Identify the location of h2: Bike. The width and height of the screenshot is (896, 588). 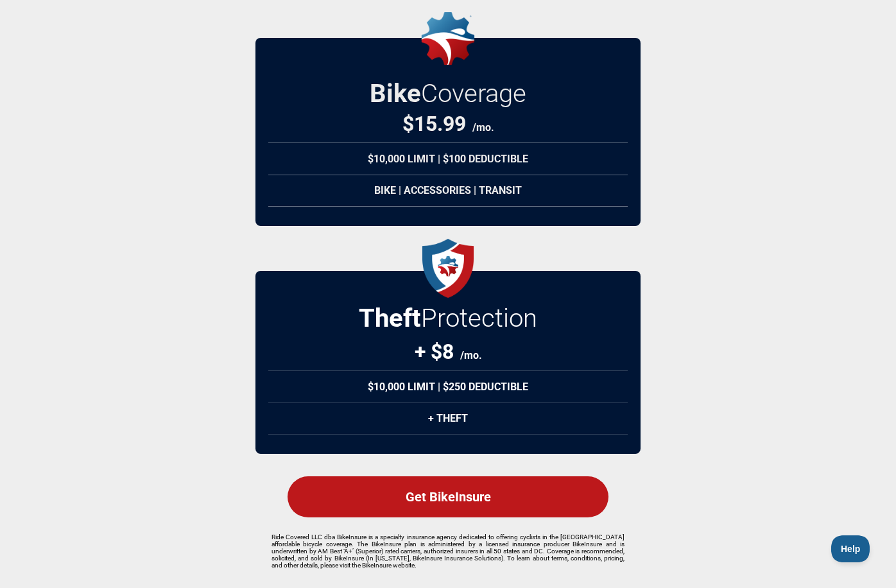
(448, 93).